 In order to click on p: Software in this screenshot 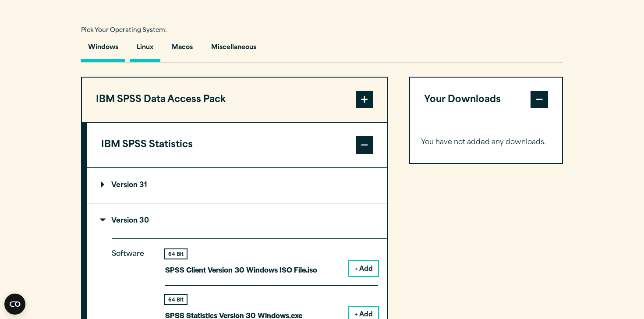, I will do `click(131, 281)`.